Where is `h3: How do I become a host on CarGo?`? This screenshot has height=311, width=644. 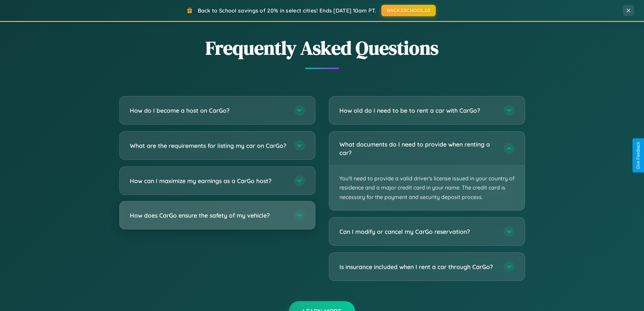
h3: How do I become a host on CarGo? is located at coordinates (209, 110).